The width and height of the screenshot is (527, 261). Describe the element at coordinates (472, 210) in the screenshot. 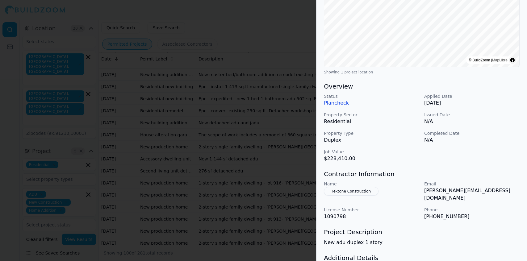

I see `p: Phone` at that location.